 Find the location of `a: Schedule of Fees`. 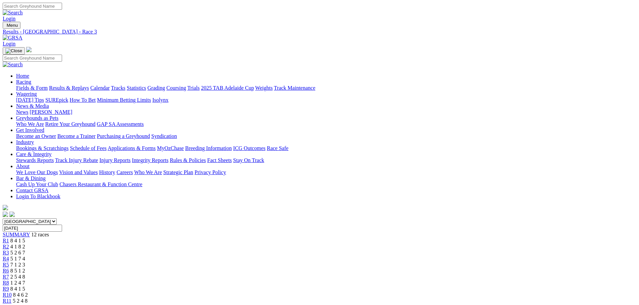

a: Schedule of Fees is located at coordinates (88, 148).